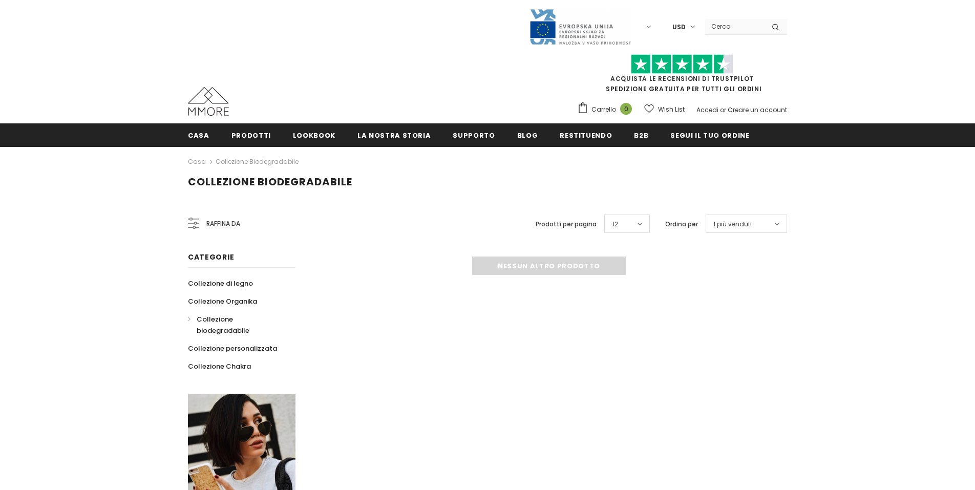 The image size is (975, 490). What do you see at coordinates (604, 110) in the screenshot?
I see `span: Carrello` at bounding box center [604, 110].